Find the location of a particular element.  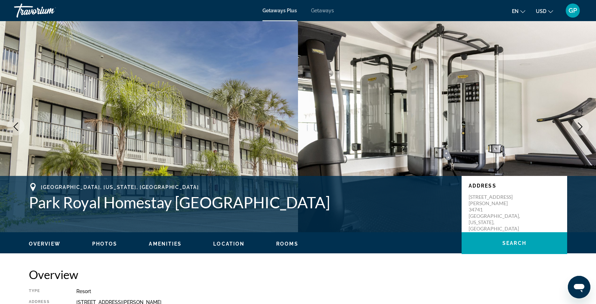

button: Location is located at coordinates (229, 244).